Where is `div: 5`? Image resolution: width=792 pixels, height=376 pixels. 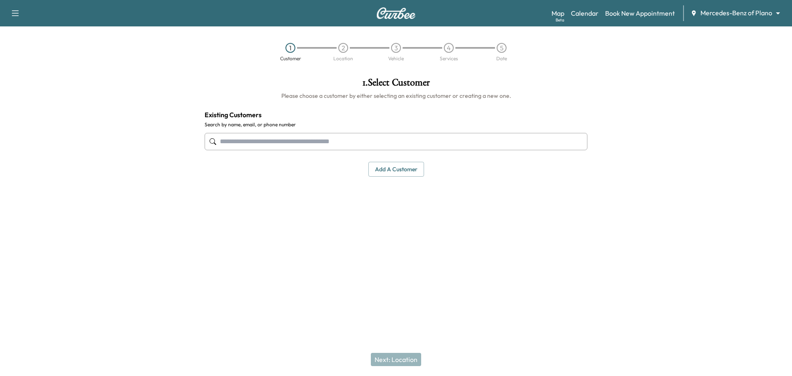
div: 5 is located at coordinates (501, 48).